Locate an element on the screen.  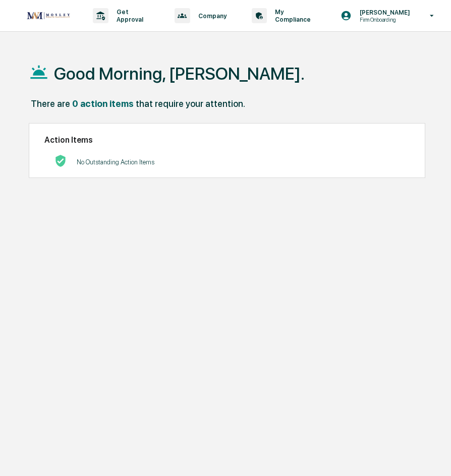
p: Company is located at coordinates (211, 16).